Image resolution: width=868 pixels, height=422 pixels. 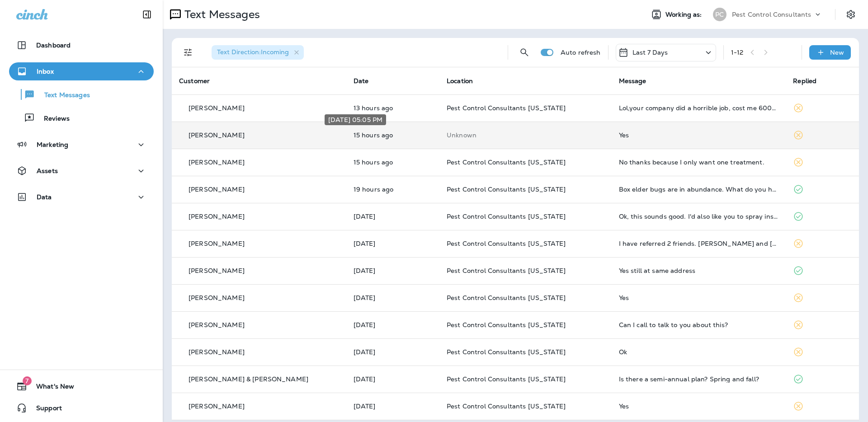 What do you see at coordinates (27, 381) in the screenshot?
I see `span: 7` at bounding box center [27, 381].